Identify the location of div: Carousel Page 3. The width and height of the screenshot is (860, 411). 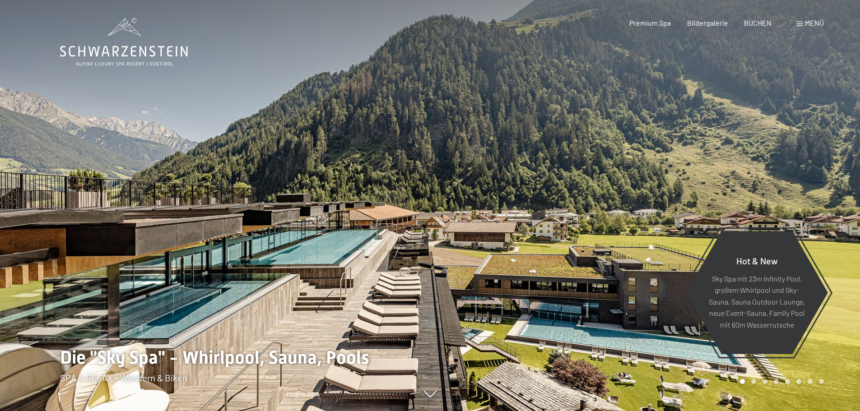
(765, 381).